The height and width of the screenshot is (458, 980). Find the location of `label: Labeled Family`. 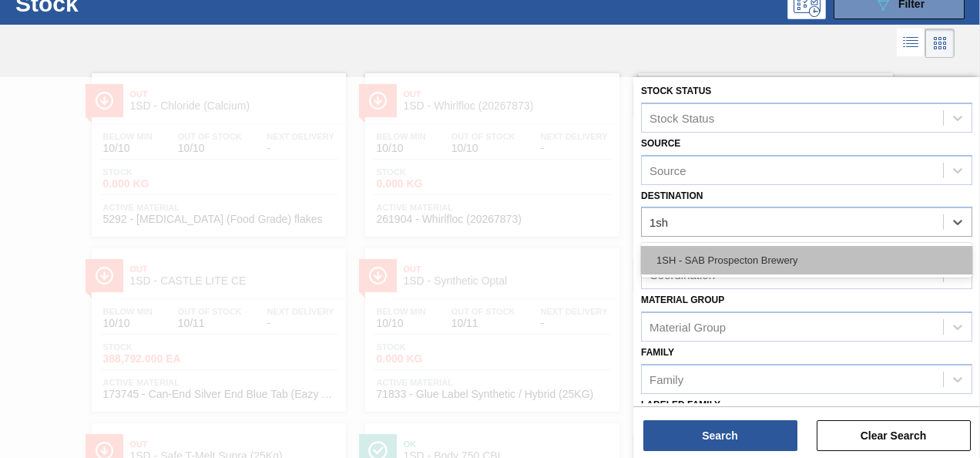

label: Labeled Family is located at coordinates (680, 405).